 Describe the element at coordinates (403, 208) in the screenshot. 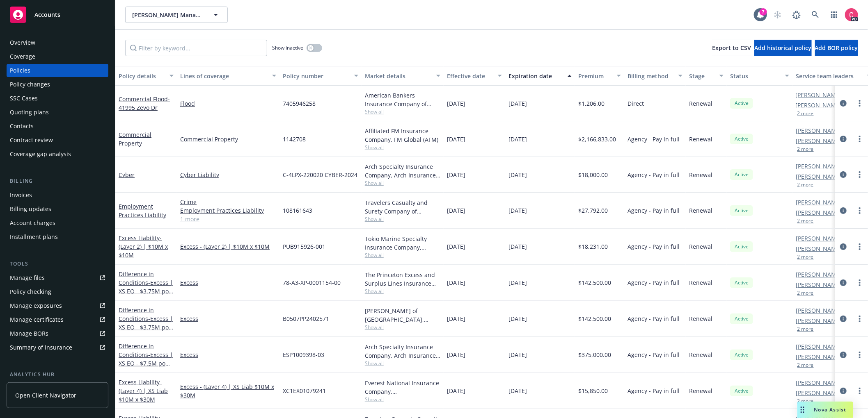

I see `div: Travelers Casualty and Surety Company of America, Travelers Insurance, CRC Group` at that location.